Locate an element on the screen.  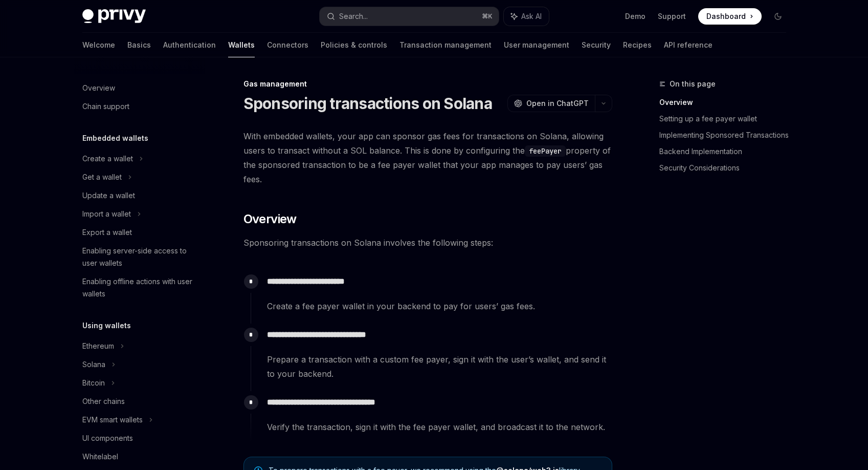
div: Enabling server-side access to user wallets is located at coordinates (141, 257).